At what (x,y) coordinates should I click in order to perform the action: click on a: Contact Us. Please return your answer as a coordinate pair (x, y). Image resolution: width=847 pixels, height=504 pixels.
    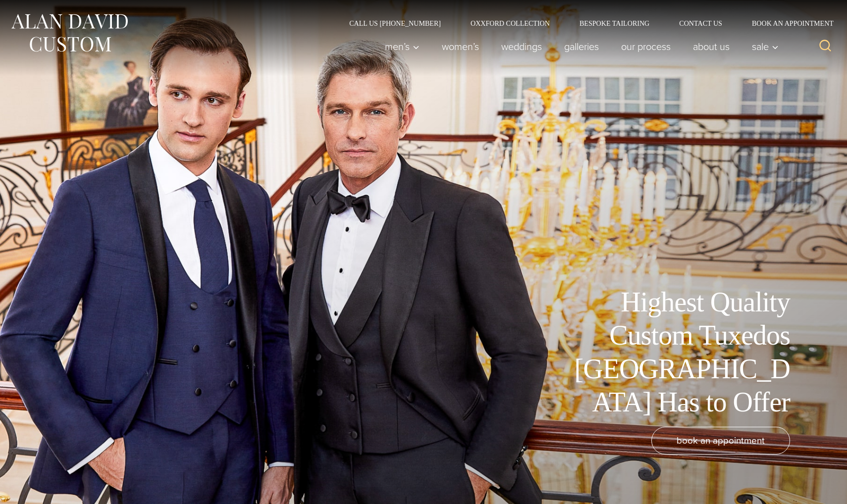
    Looking at the image, I should click on (700, 24).